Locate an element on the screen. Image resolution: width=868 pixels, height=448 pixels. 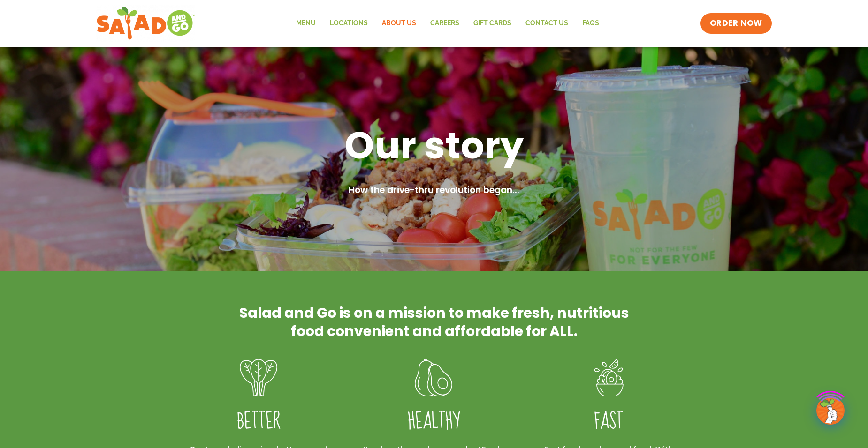
a: ORDER NOW is located at coordinates (737, 23).